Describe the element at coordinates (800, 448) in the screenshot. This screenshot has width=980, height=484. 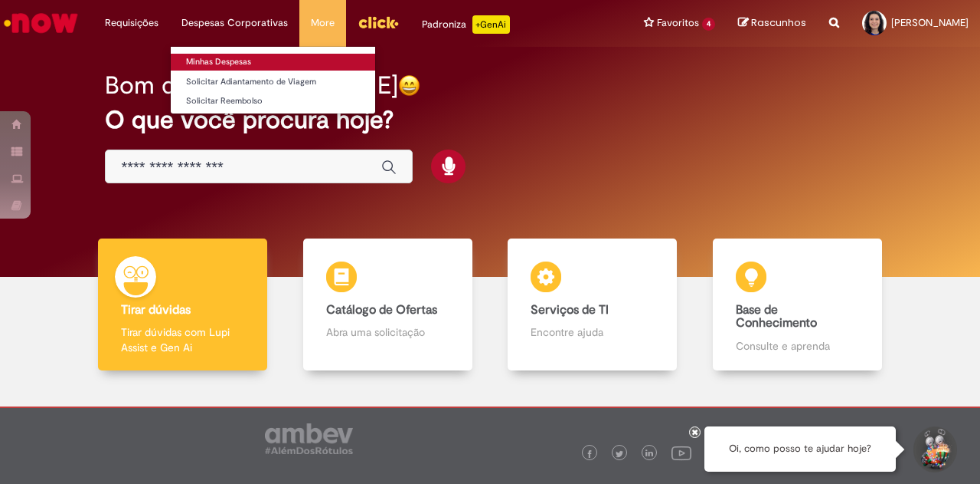
I see `div: Oi, como posso te ajudar hoje?` at that location.